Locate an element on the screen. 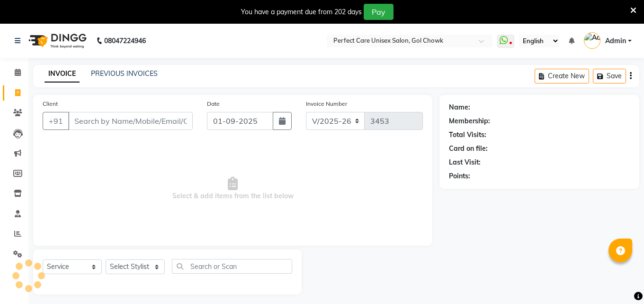 This screenshot has height=304, width=644. input: Search by Name/Mobile/Email/Code is located at coordinates (130, 121).